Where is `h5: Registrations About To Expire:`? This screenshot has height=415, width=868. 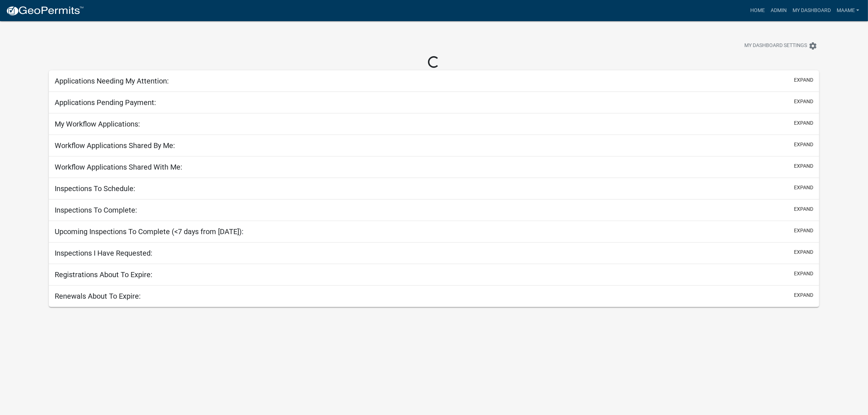 h5: Registrations About To Expire: is located at coordinates (104, 275).